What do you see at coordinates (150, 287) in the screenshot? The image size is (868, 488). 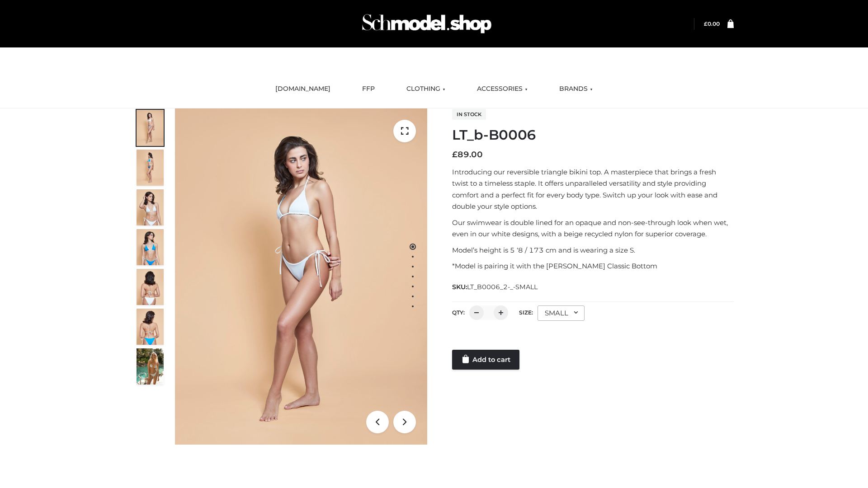 I see `img: ArielClassicBikiniTop_CloudNine_AzureSky_OW114ECO_7-scaled.jpg` at bounding box center [150, 287].